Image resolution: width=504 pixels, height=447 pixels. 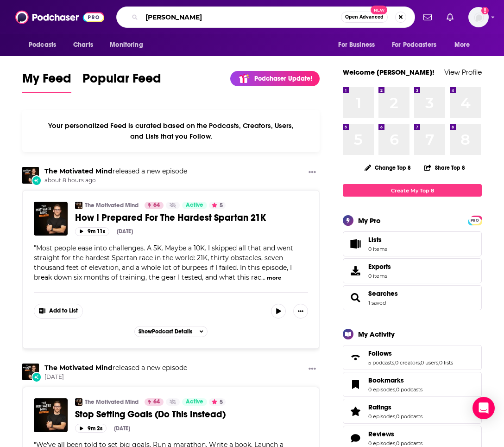 What do you see at coordinates (122, 81) in the screenshot?
I see `span: Popular Feed` at bounding box center [122, 81].